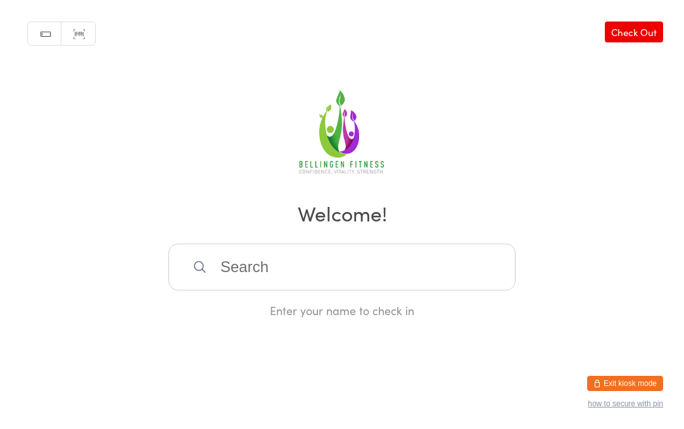 The height and width of the screenshot is (429, 684). Describe the element at coordinates (342, 213) in the screenshot. I see `h2: Welcome!` at that location.